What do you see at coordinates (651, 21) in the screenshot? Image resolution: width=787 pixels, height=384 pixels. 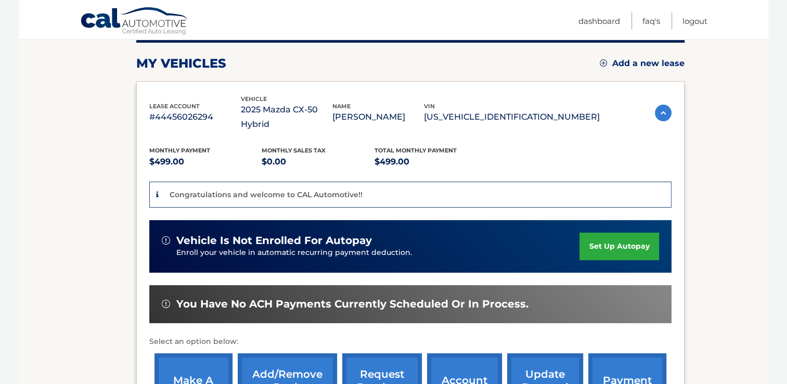 I see `a: FAQ's` at bounding box center [651, 21].